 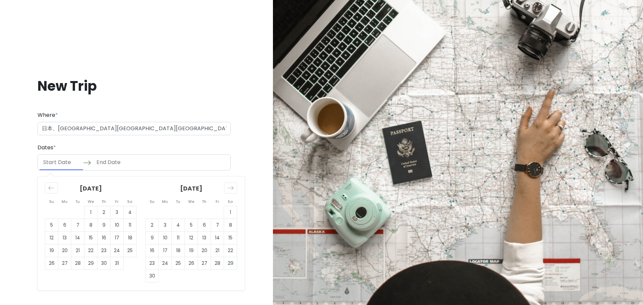 I want to click on td: Choose Tuesday, October 28, 2025 as your check-in date. It’s available., so click(x=78, y=264).